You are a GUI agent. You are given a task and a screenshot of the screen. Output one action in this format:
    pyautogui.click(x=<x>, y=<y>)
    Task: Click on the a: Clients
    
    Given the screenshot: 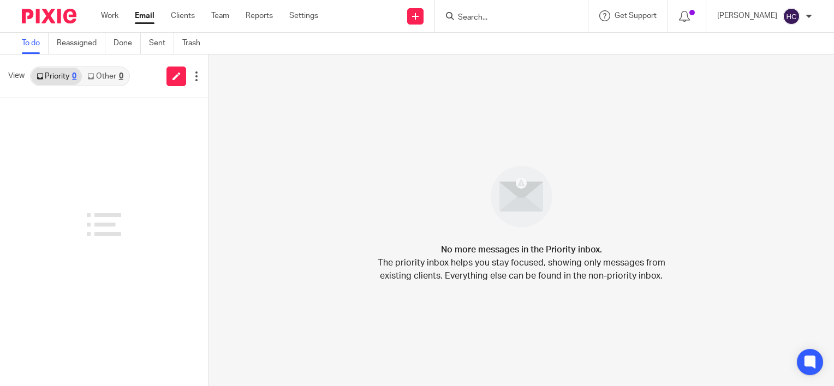 What is the action you would take?
    pyautogui.click(x=183, y=16)
    